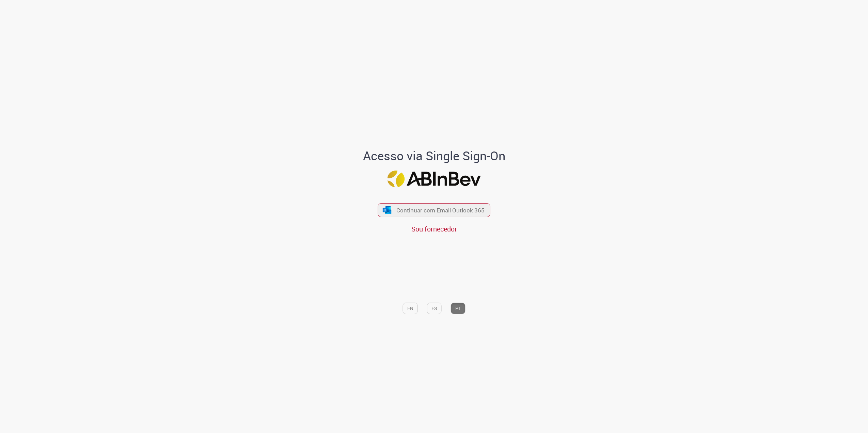 The image size is (868, 433). Describe the element at coordinates (434, 309) in the screenshot. I see `button: ES` at that location.